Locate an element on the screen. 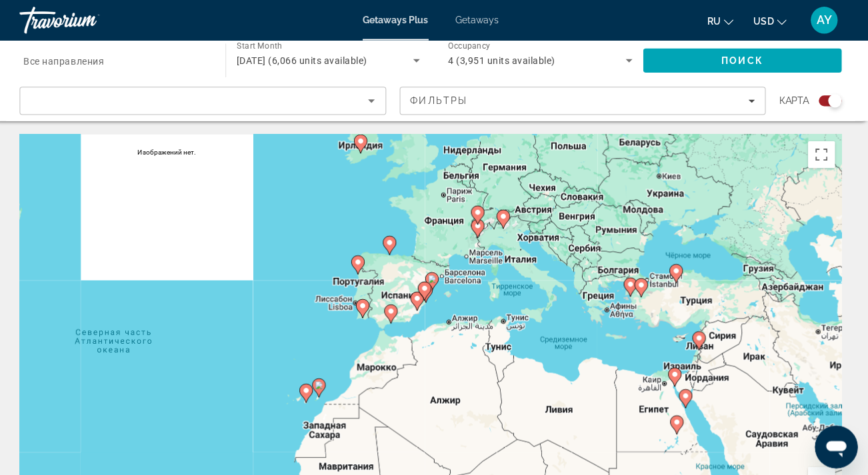 The width and height of the screenshot is (868, 475). span: Occupancy is located at coordinates (472, 46).